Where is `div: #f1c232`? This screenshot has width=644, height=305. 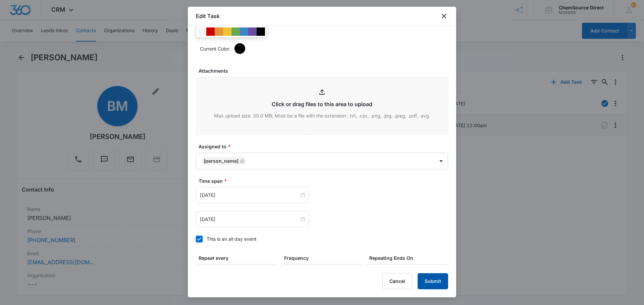
div: #f1c232 is located at coordinates (227, 32).